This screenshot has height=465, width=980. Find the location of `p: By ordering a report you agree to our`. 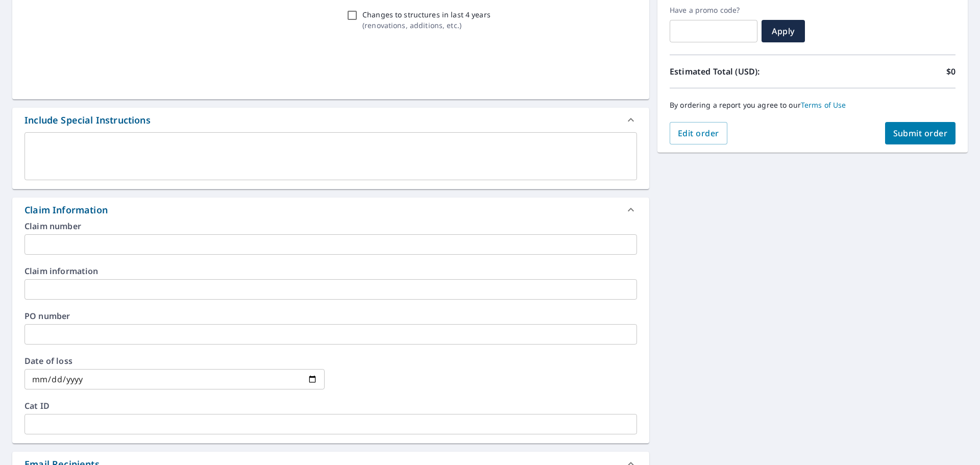

p: By ordering a report you agree to our is located at coordinates (813, 105).